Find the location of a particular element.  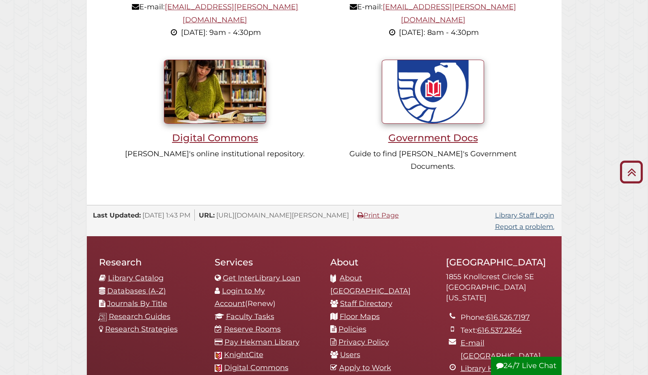

a: Policies is located at coordinates (352, 329).